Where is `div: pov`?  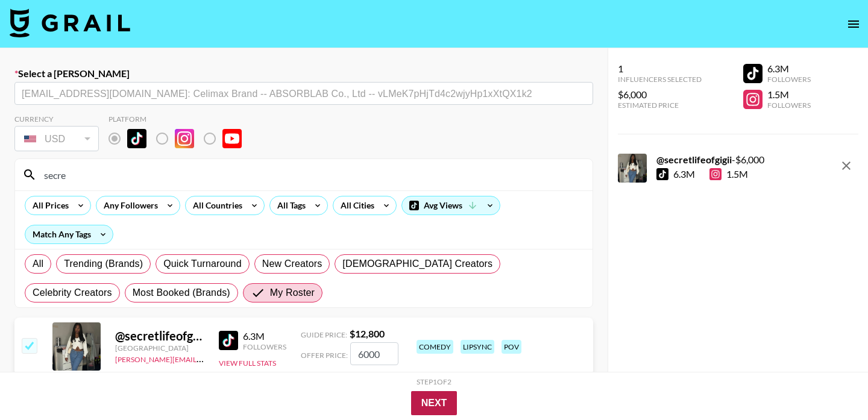
div: pov is located at coordinates (511, 346).